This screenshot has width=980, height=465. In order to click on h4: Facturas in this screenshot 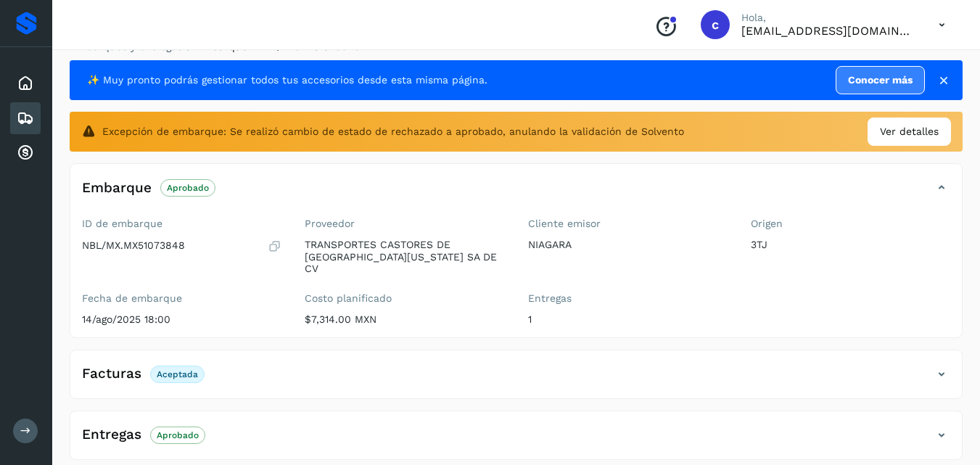, I will do `click(112, 373)`.